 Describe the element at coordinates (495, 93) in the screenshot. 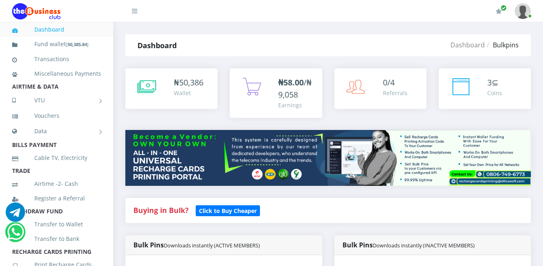

I see `div: Coins` at that location.